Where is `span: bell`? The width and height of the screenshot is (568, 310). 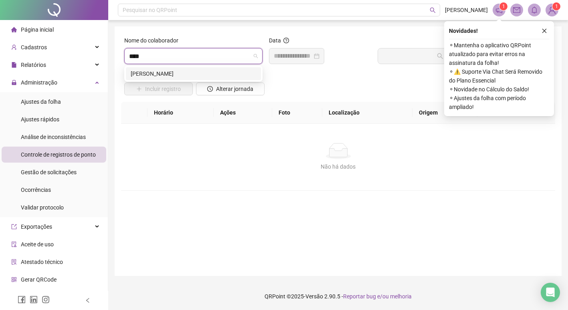
span: bell is located at coordinates (534, 10).